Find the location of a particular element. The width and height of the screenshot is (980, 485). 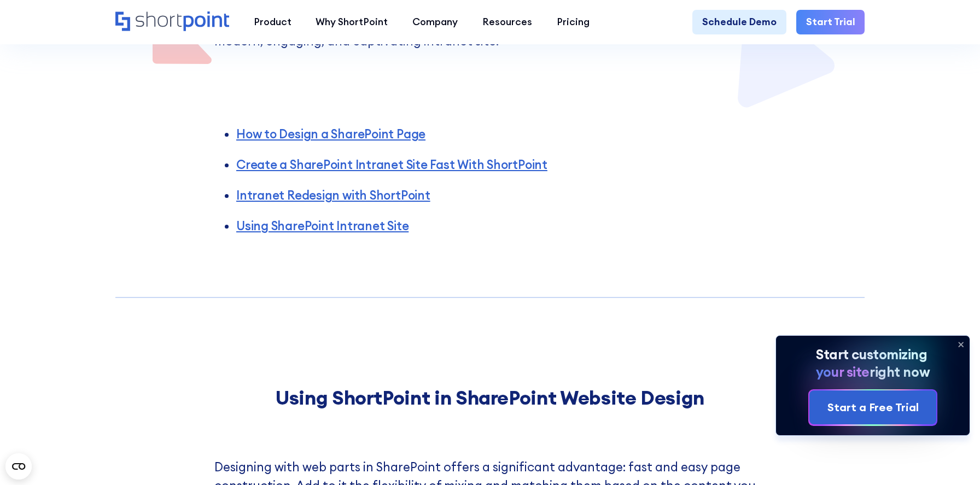

a: How to Design a SharePoint Page is located at coordinates (331, 134).